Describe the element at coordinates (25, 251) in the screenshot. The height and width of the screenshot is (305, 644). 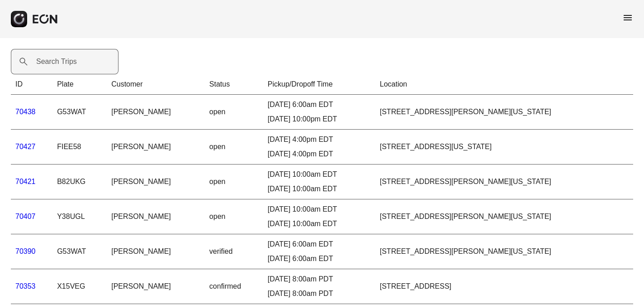
I see `a: 70390` at that location.